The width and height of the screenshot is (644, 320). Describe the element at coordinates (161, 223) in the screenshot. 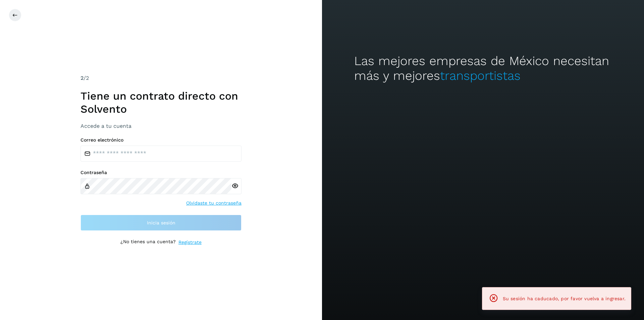

I see `button: Inicia sesión` at that location.